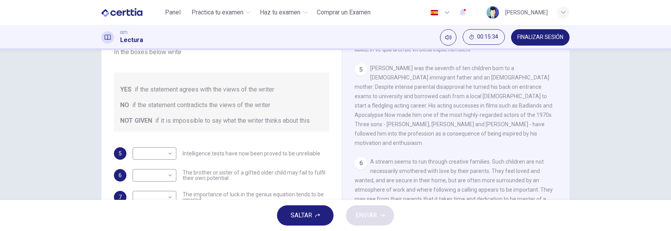  I want to click on span: if the statement agrees with the views of the writer, so click(204, 90).